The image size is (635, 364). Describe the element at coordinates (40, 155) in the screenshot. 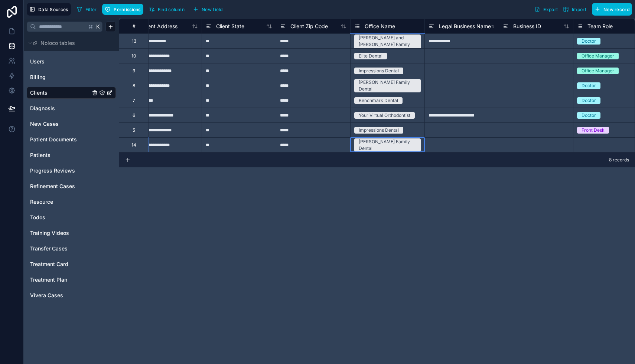

I see `span: Patients` at that location.